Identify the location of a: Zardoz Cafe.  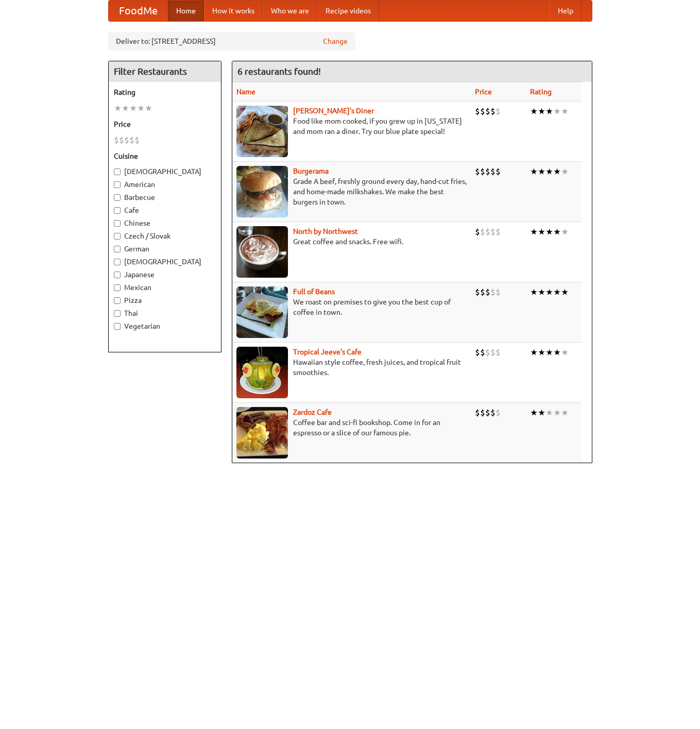
(312, 412).